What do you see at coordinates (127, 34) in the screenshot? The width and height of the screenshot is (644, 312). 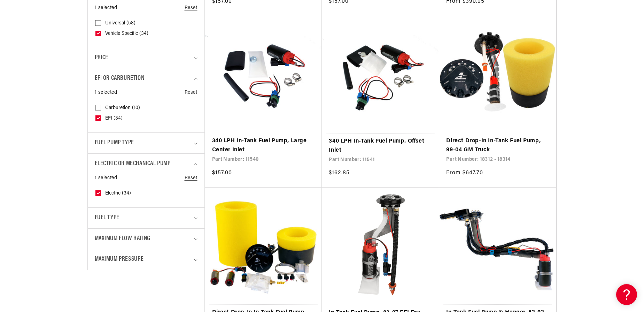 I see `span: Vehicle Specific (34)` at bounding box center [127, 34].